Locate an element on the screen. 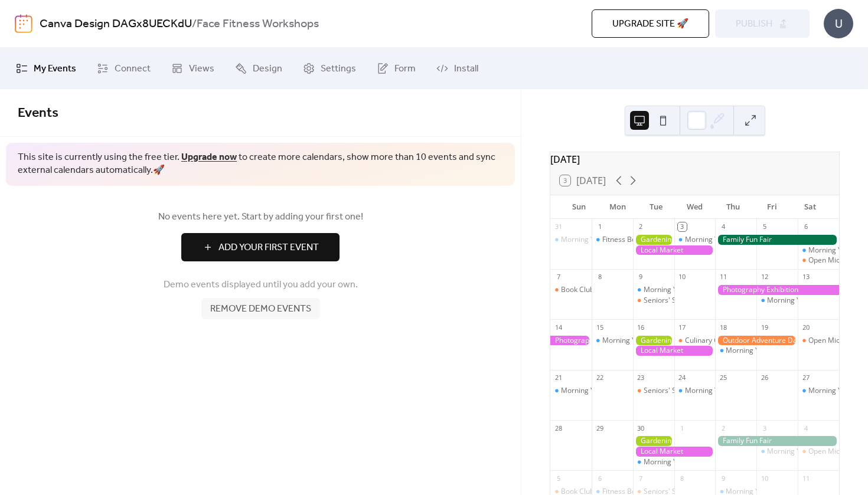 The image size is (868, 495). div: Sat is located at coordinates (810, 207).